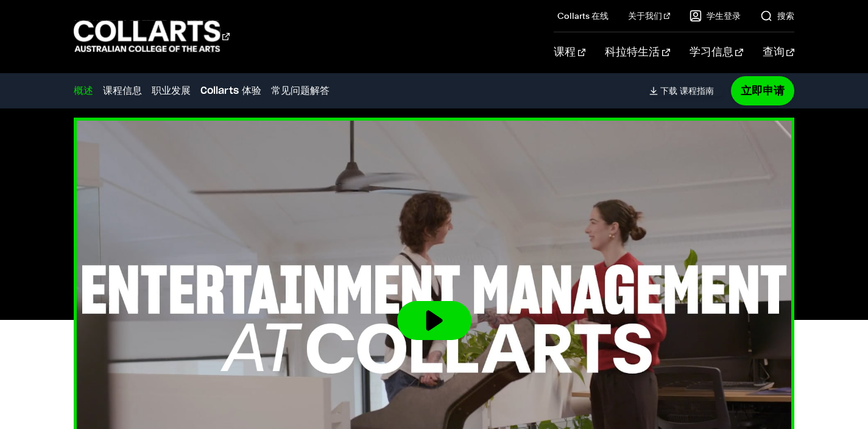 The height and width of the screenshot is (429, 868). I want to click on a: 常见问题解答, so click(301, 91).